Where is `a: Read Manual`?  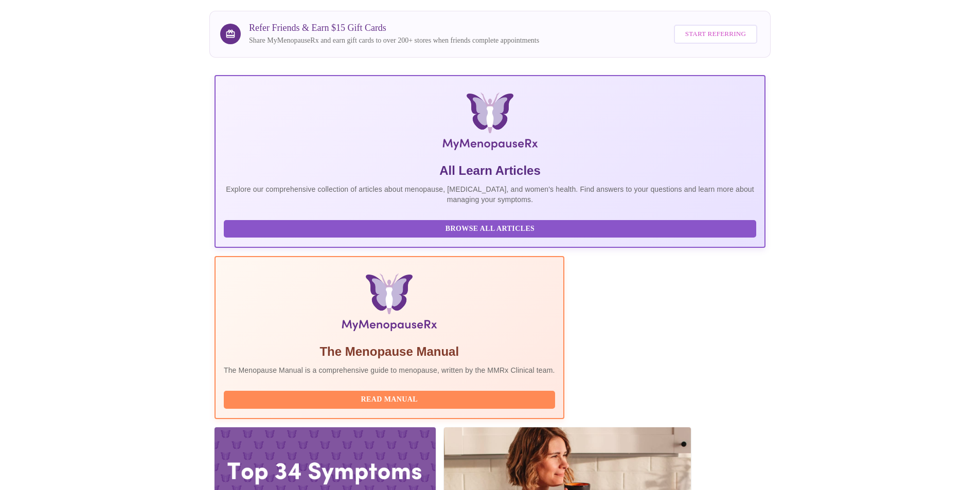 a: Read Manual is located at coordinates (390, 399).